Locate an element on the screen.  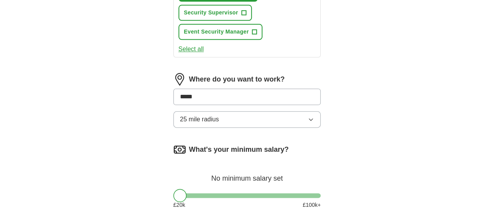
span: £ 20 k is located at coordinates (179, 205).